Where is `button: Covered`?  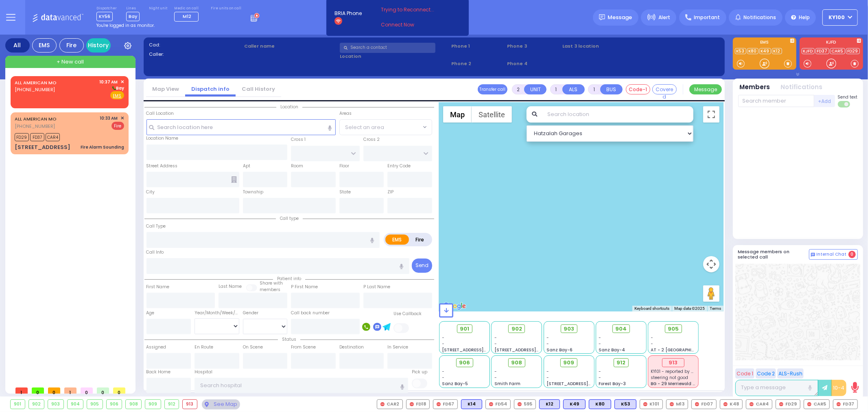
button: Covered is located at coordinates (665, 89).